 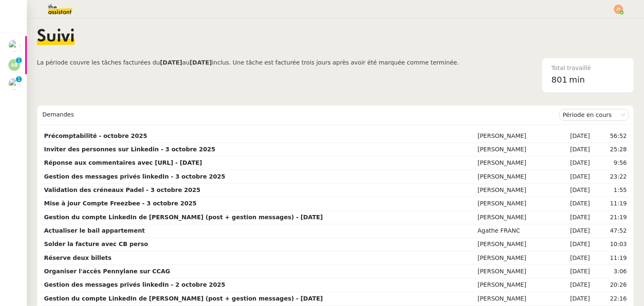 What do you see at coordinates (610, 231) in the screenshot?
I see `td: 47:52` at bounding box center [610, 231].